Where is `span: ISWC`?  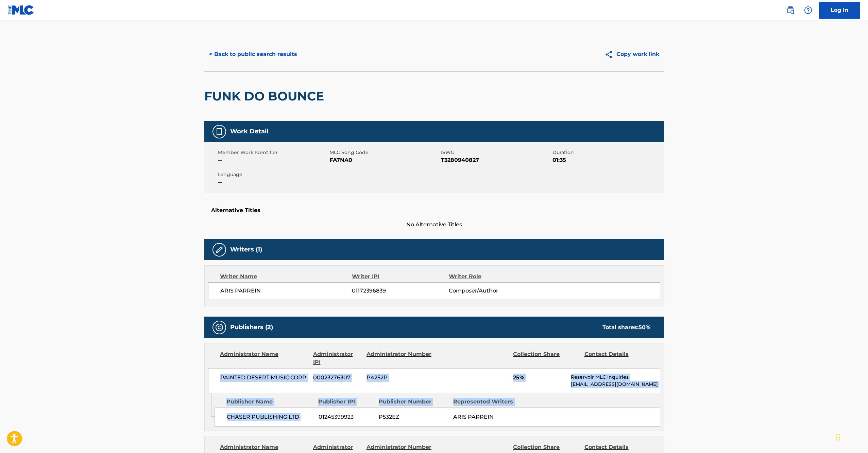 span: ISWC is located at coordinates (496, 152).